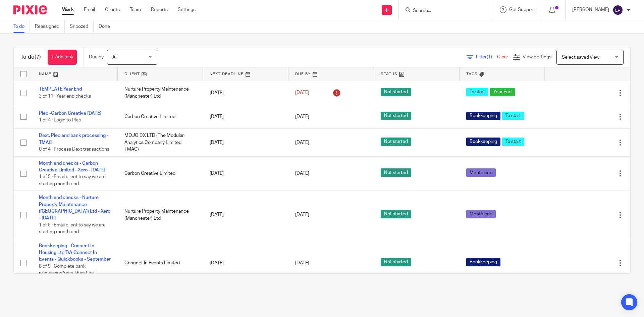 The height and width of the screenshot is (317, 644). Describe the element at coordinates (502, 92) in the screenshot. I see `span: Year End` at that location.